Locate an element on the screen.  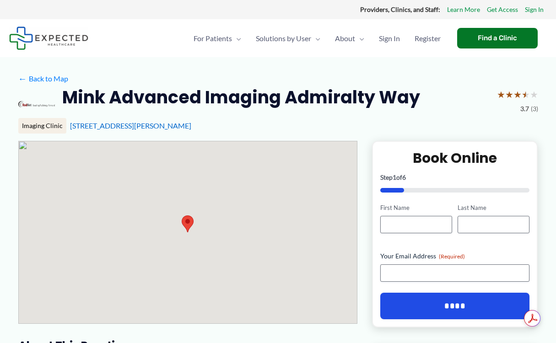
a: ←Back to Map is located at coordinates (43, 79).